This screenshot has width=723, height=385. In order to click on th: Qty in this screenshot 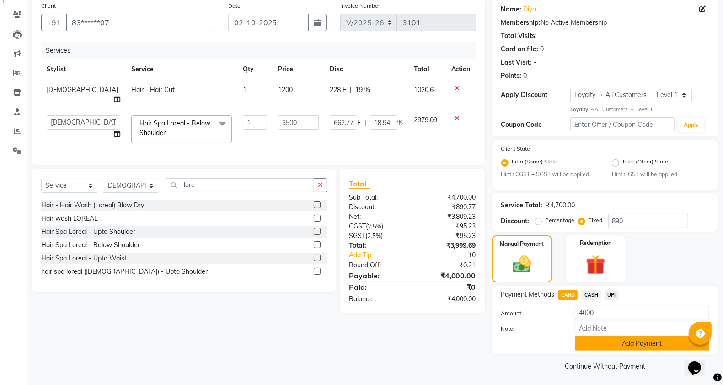, I will do `click(255, 69)`.